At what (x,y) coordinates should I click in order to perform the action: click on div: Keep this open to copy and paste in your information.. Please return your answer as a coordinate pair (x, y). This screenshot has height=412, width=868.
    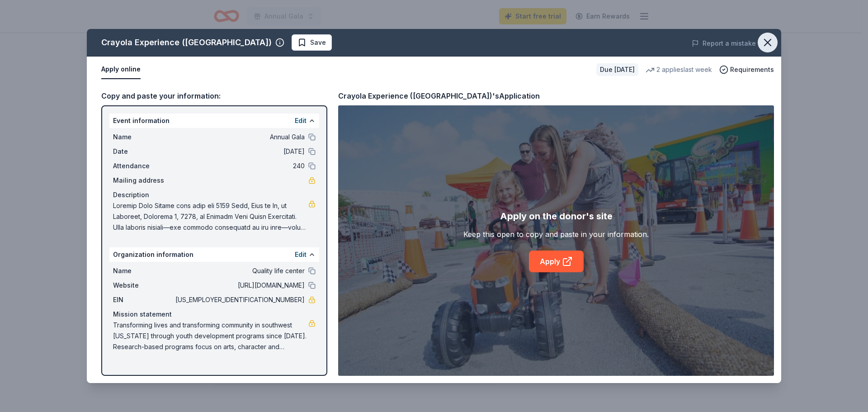
    Looking at the image, I should click on (556, 234).